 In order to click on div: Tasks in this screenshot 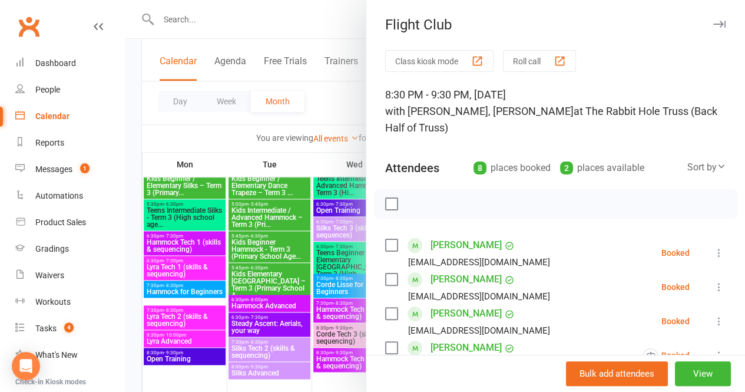, I will do `click(46, 328)`.